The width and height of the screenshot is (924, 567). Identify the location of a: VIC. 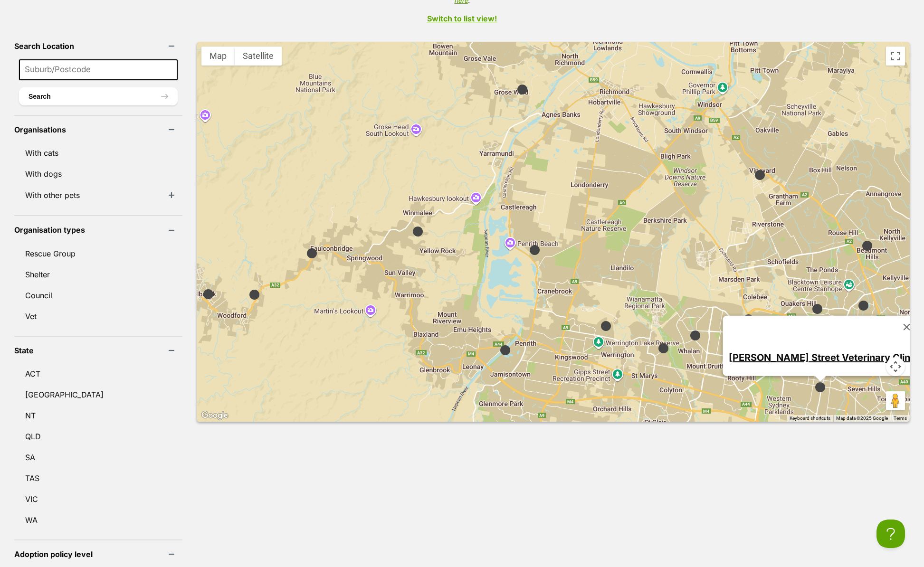
(98, 499).